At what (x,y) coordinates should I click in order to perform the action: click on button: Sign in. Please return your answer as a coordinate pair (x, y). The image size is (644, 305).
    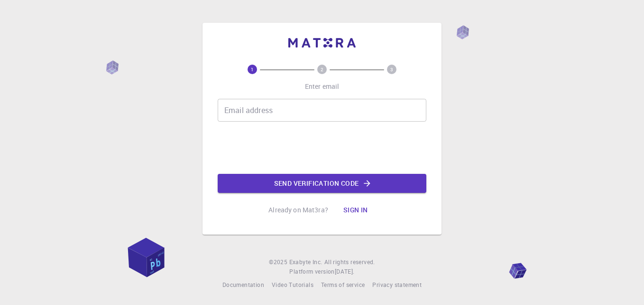
    Looking at the image, I should click on (356, 210).